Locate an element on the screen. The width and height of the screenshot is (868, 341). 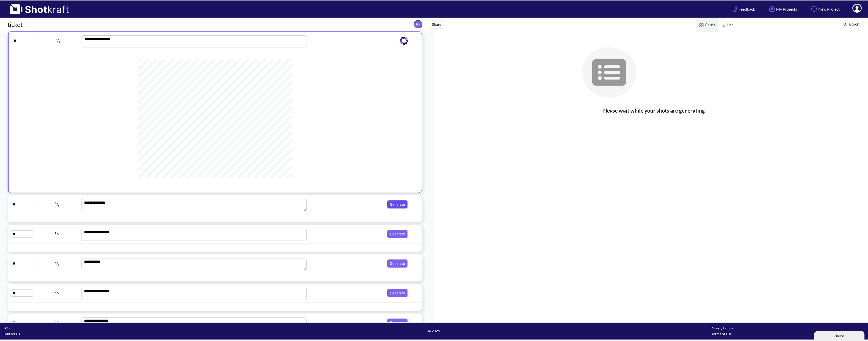
a: My Projects is located at coordinates (782, 9).